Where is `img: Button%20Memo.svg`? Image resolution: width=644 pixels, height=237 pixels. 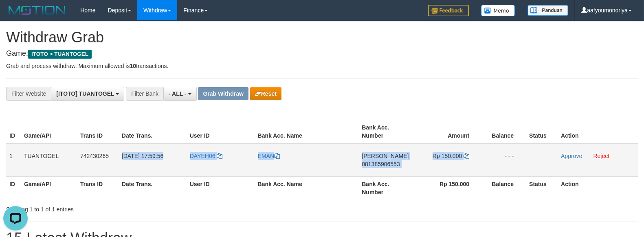 img: Button%20Memo.svg is located at coordinates (498, 10).